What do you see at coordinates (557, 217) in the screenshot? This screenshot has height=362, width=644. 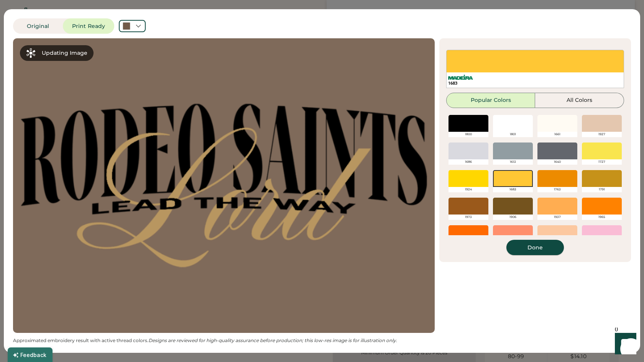 I see `div: 1937` at bounding box center [557, 217].